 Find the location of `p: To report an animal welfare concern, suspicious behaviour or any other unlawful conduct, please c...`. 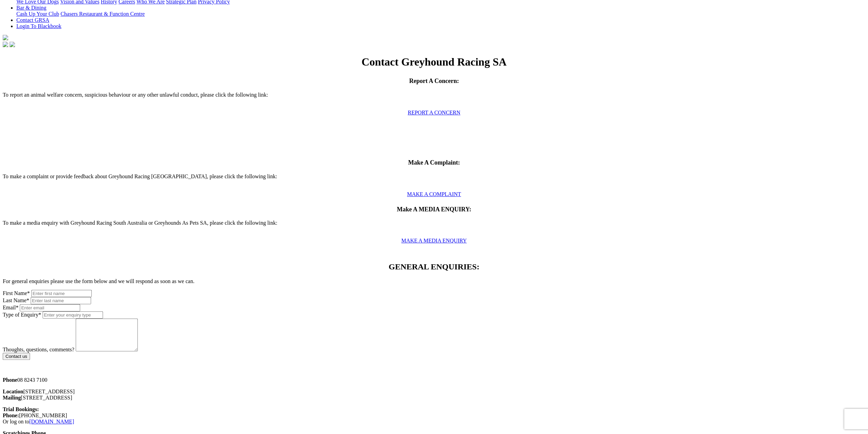

p: To report an animal welfare concern, suspicious behaviour or any other unlawful conduct, please c... is located at coordinates (434, 98).